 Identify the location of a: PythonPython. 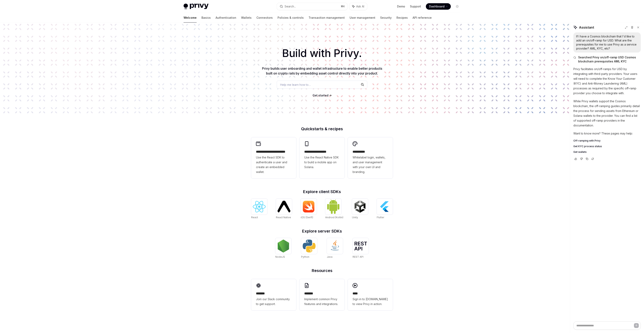
(309, 248).